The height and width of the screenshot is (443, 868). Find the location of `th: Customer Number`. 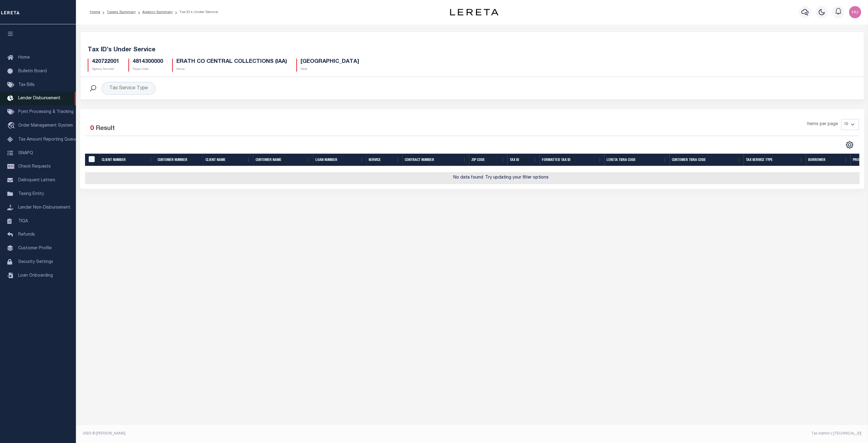

th: Customer Number is located at coordinates (179, 159).